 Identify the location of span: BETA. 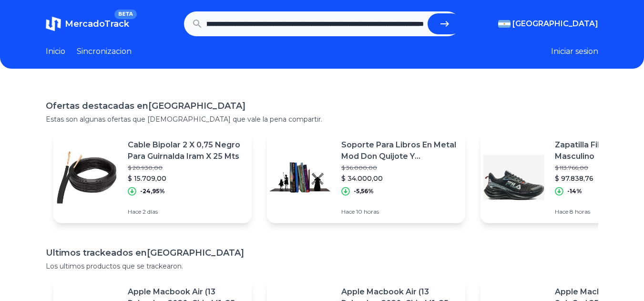
(125, 14).